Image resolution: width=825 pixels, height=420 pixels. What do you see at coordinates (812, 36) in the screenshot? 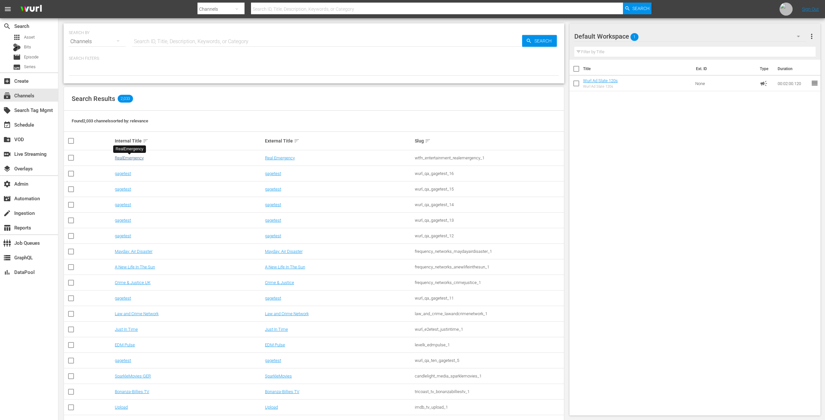
I see `span: more_vert` at bounding box center [812, 36].